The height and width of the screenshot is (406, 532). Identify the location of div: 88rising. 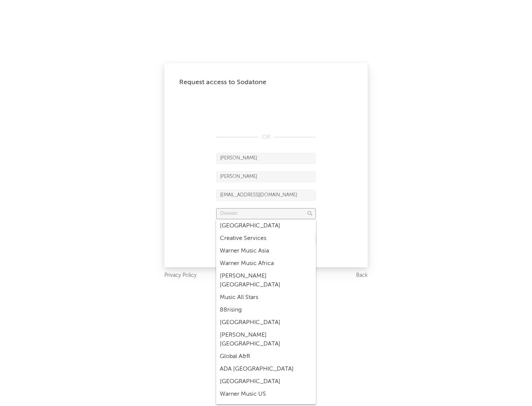
(266, 310).